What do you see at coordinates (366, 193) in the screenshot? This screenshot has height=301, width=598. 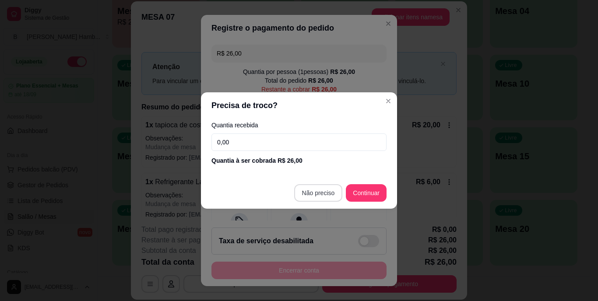 I see `button: Continuar` at bounding box center [366, 193].